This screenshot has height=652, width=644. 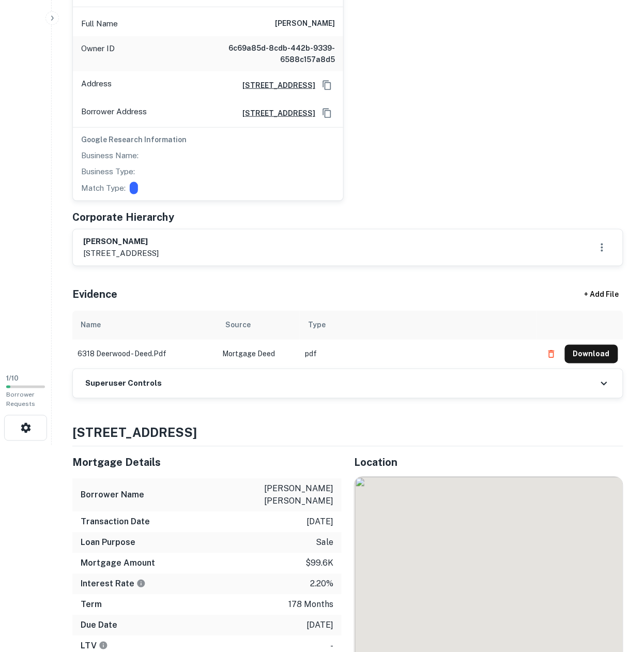 I want to click on h5: Location, so click(x=489, y=463).